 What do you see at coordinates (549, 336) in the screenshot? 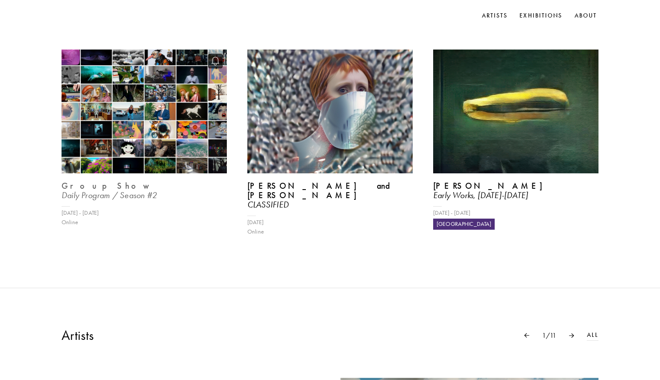
I see `p: 1 / 11` at bounding box center [549, 336].